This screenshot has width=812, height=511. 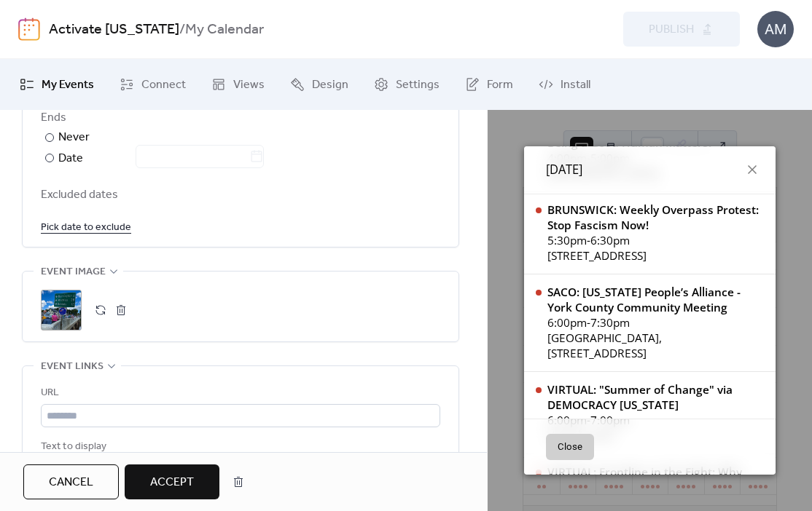 What do you see at coordinates (575, 85) in the screenshot?
I see `span: Install` at bounding box center [575, 85].